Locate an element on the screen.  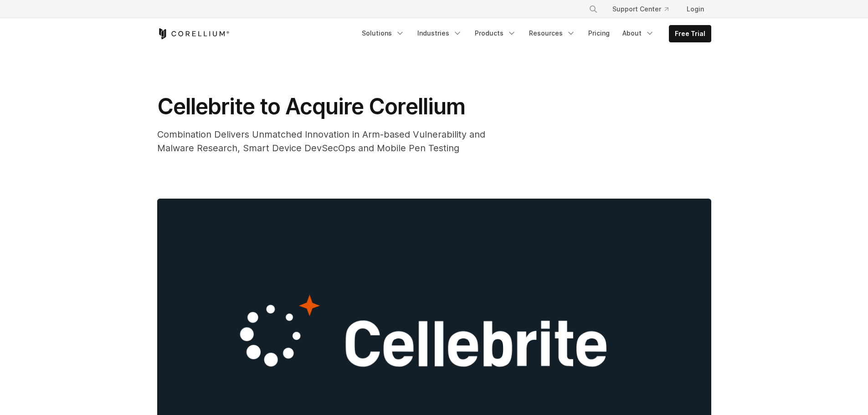
span: Combination Delivers Unmatched Innovation in Arm-based Vulnerability and Malware Research, Smart ... is located at coordinates (321, 141).